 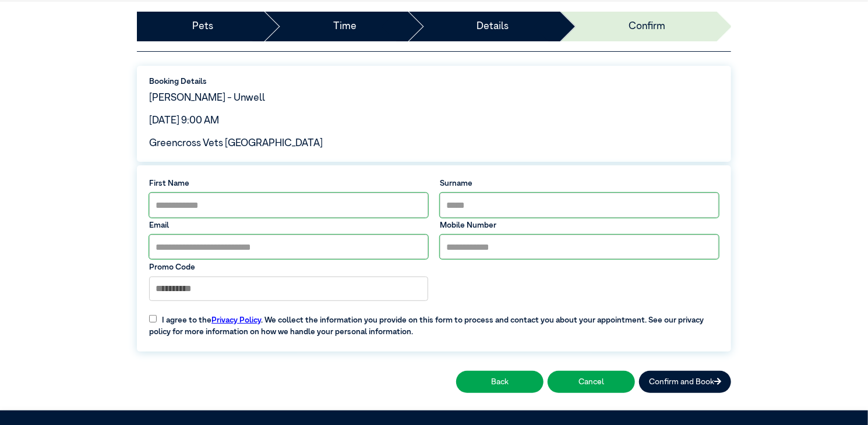 What do you see at coordinates (500, 382) in the screenshot?
I see `button: Back` at bounding box center [500, 382].